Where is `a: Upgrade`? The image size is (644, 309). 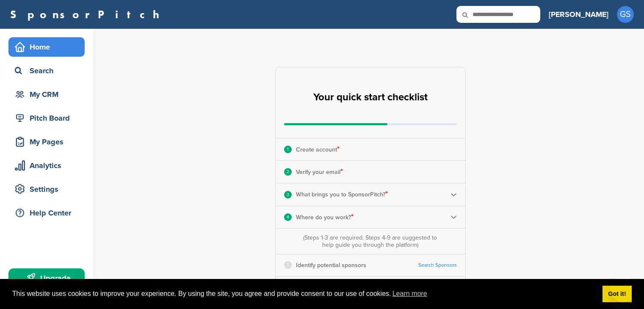
a: Upgrade is located at coordinates (47, 279).